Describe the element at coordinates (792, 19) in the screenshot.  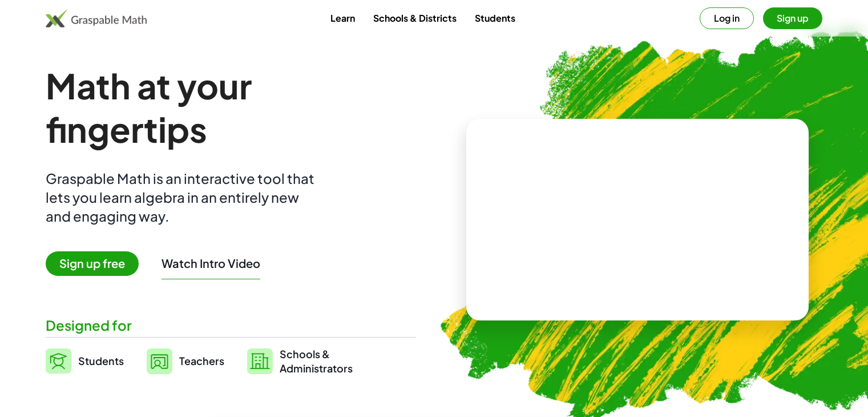
I see `button: Sign up` at that location.